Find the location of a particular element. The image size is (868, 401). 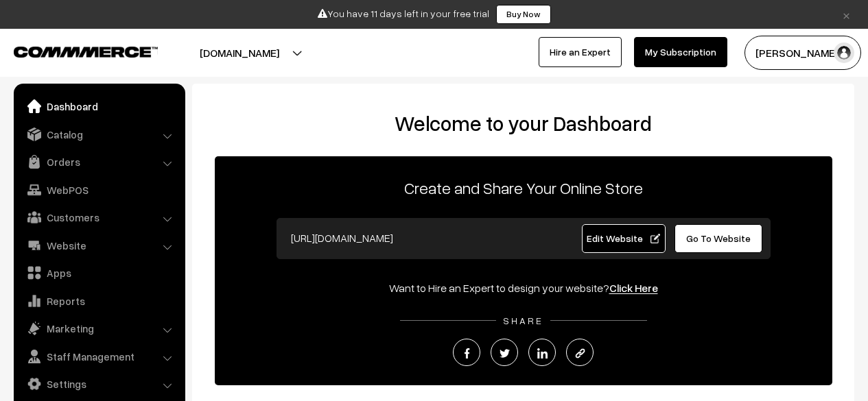

p: Create and Share Your Online Store is located at coordinates (524, 188).